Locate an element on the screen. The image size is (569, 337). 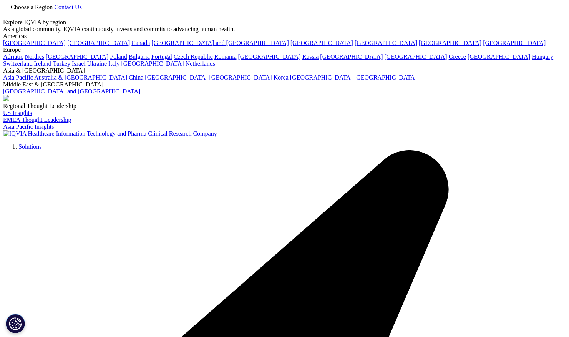
a: Russia is located at coordinates (310, 56).